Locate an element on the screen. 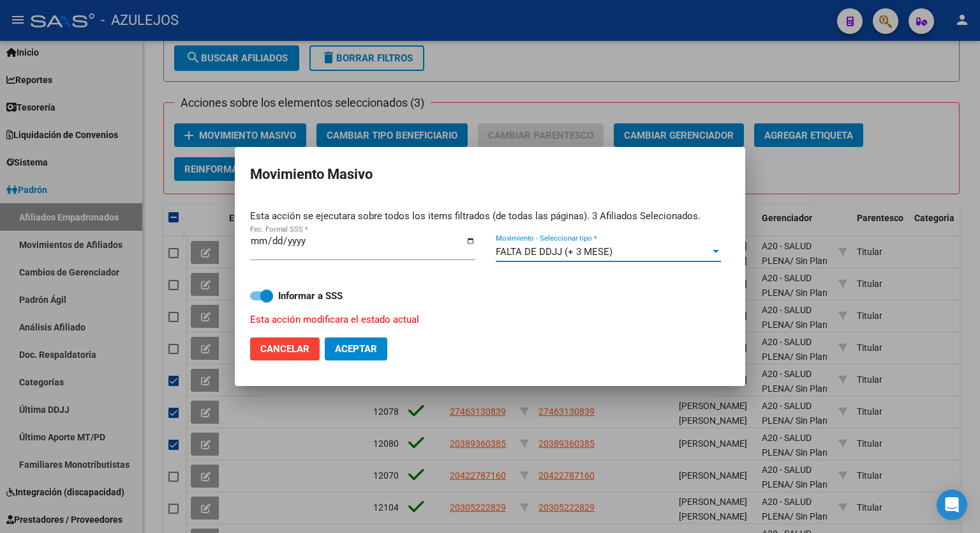  strong: Informar a SSS is located at coordinates (310, 295).